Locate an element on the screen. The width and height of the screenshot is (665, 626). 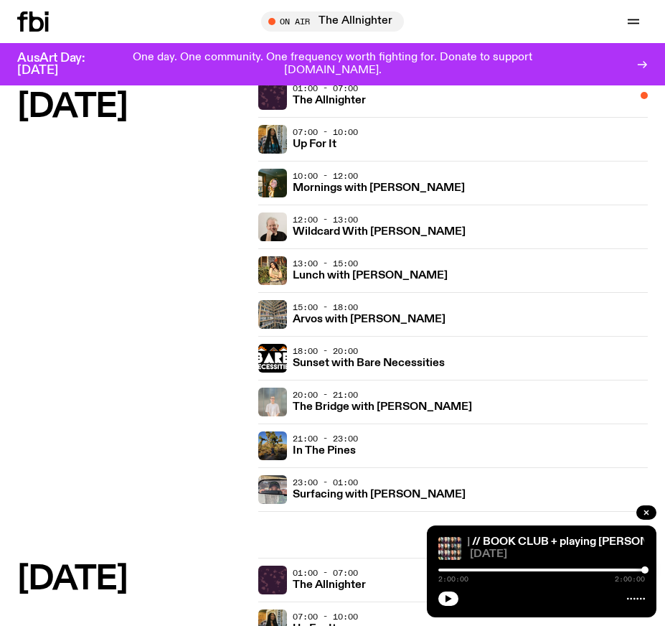
a: Bare Necessities is located at coordinates (273, 358).